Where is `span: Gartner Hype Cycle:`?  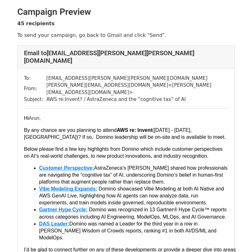 span: Gartner Hype Cycle: is located at coordinates (63, 209).